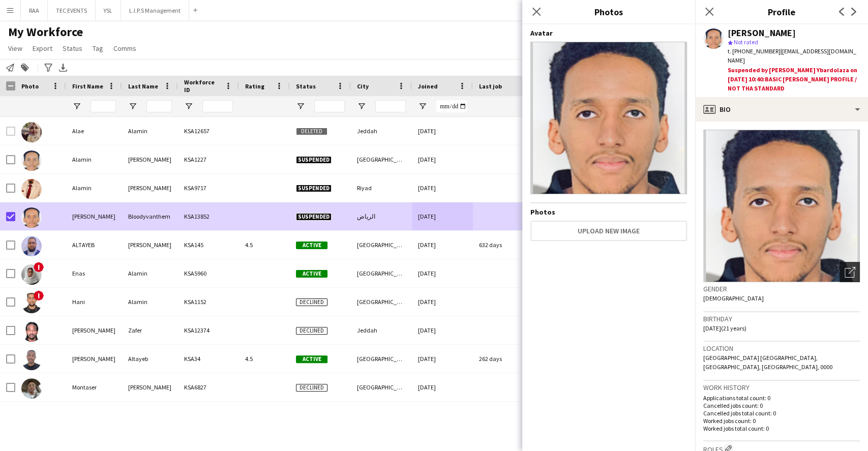 This screenshot has height=451, width=868. What do you see at coordinates (97, 49) in the screenshot?
I see `span: Tag` at bounding box center [97, 49].